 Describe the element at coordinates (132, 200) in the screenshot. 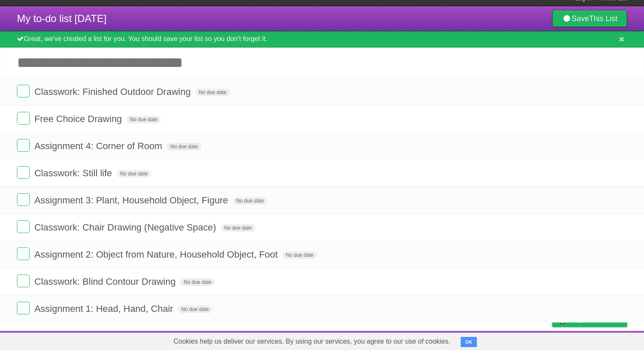

I see `span: Assignment 3: Plant, Household Object, Figure` at that location.